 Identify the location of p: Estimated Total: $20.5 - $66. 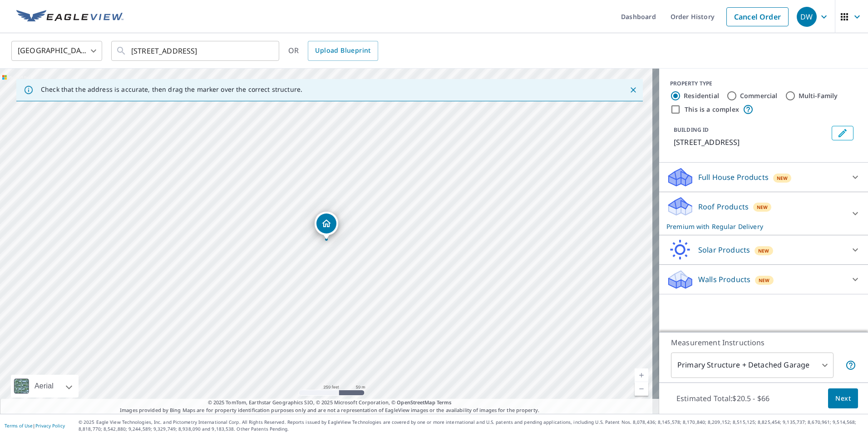
(723, 399).